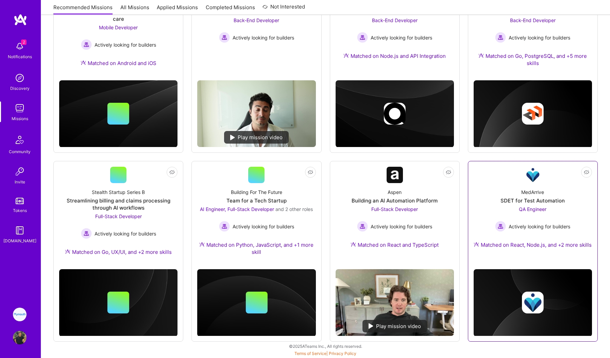  I want to click on div: Matched on React, Node.js, and +2 more skills, so click(533, 245).